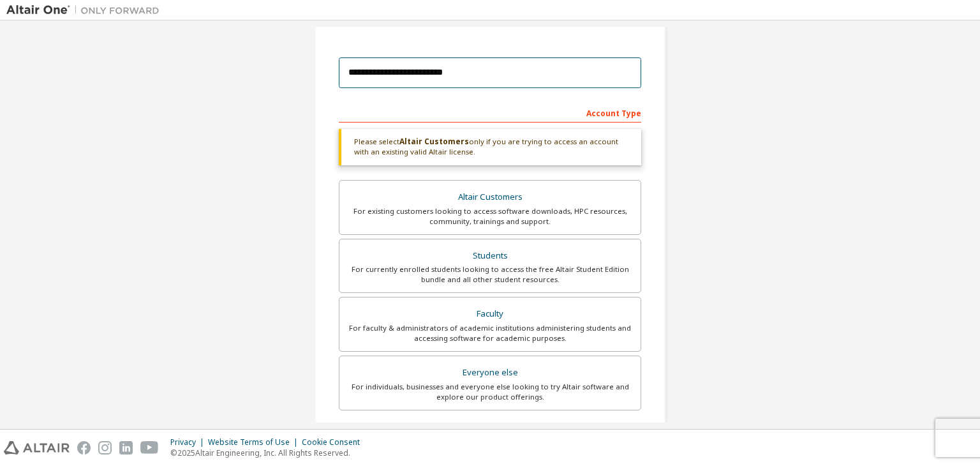  I want to click on img: altair_logo.svg, so click(37, 447).